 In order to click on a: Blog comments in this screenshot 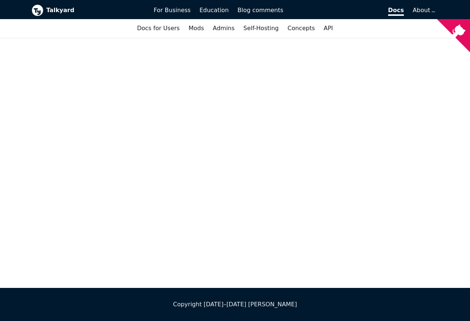, I will do `click(260, 10)`.